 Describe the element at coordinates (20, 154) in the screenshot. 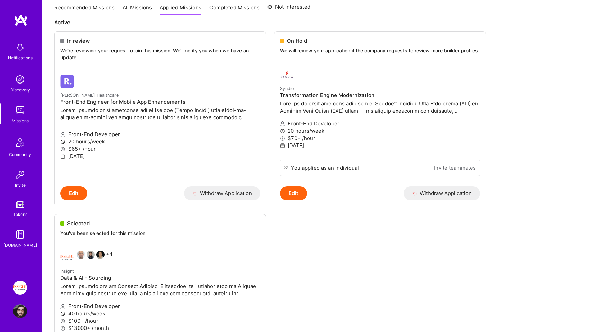

I see `div: Community` at that location.